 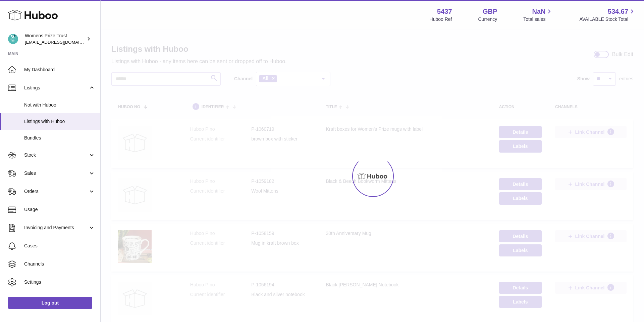 What do you see at coordinates (487, 19) in the screenshot?
I see `div: Currency` at bounding box center [487, 19].